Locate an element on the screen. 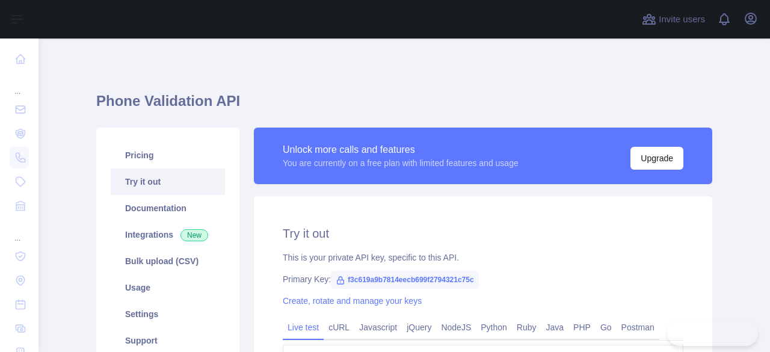  a: Pricing is located at coordinates (168, 155).